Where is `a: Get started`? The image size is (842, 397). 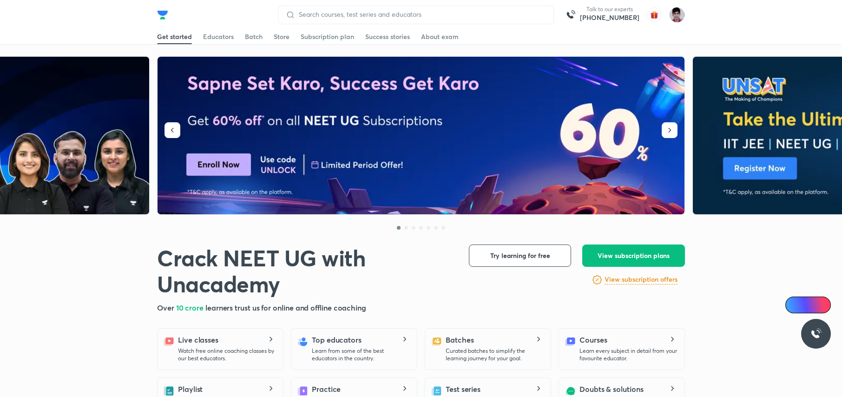
a: Get started is located at coordinates (174, 37).